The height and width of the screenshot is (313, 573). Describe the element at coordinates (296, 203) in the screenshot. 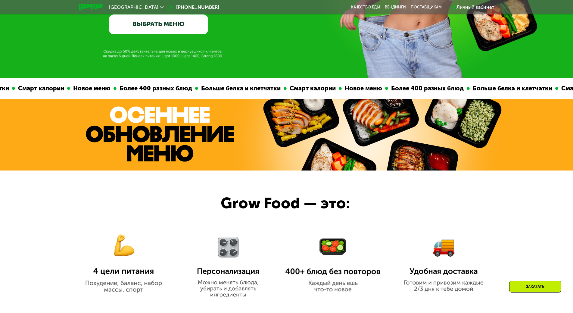

I see `div: Grow Food — это:` at that location.